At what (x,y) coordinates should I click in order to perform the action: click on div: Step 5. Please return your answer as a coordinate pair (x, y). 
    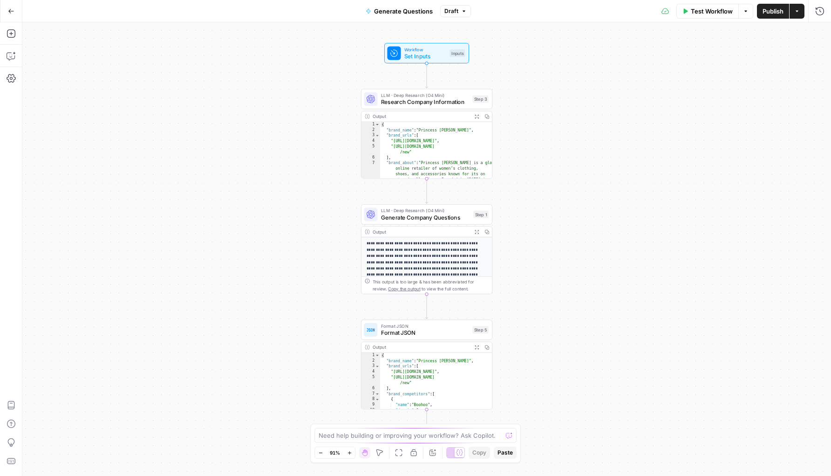
    Looking at the image, I should click on (480, 329).